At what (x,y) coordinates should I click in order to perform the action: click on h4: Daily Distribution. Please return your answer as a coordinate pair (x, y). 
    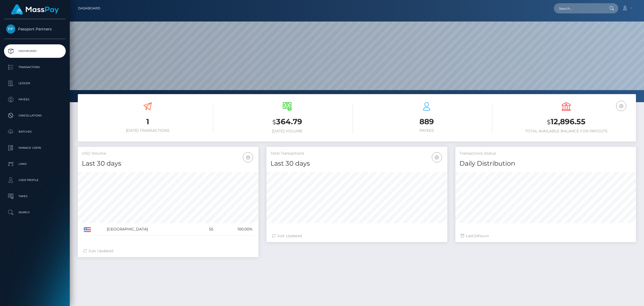
    Looking at the image, I should click on (546, 163).